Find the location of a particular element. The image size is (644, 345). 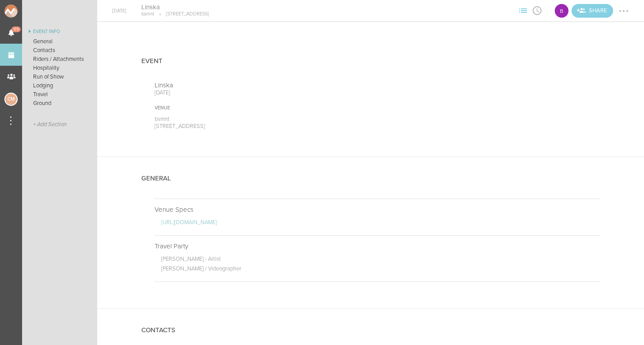

p: Travel Party is located at coordinates (377, 246).